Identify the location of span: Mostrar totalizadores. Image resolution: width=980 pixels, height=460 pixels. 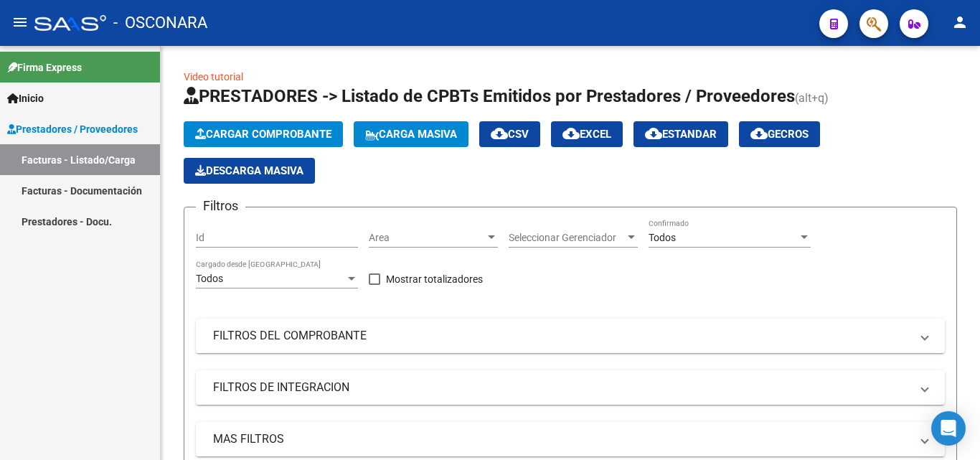
(434, 279).